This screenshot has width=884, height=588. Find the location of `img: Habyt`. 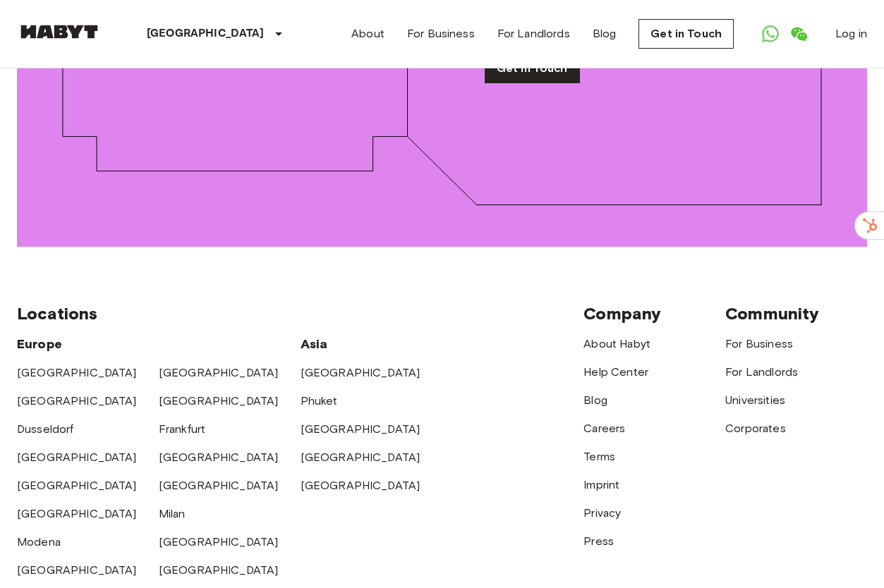

img: Habyt is located at coordinates (59, 32).